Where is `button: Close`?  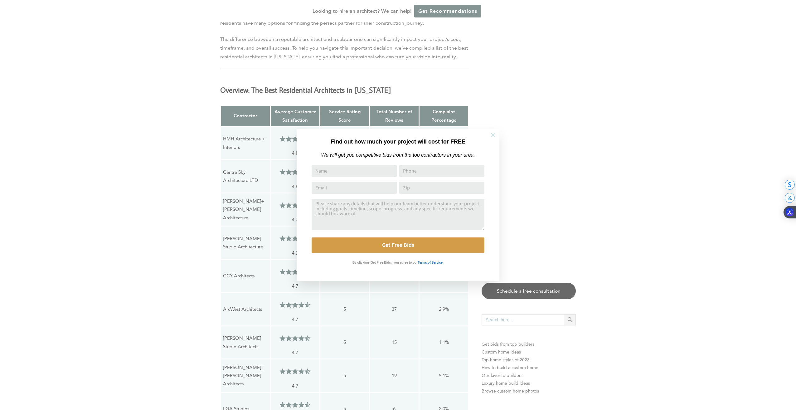
button: Close is located at coordinates (493, 135).